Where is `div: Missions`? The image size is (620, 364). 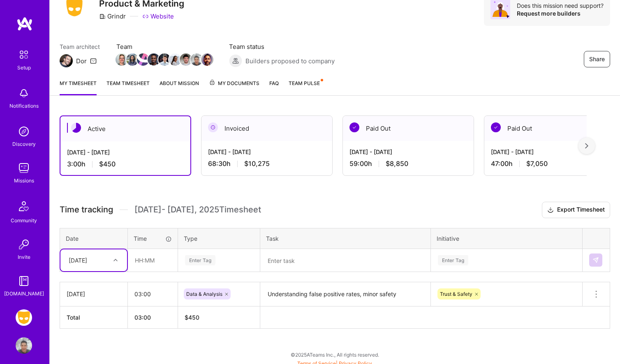 div: Missions is located at coordinates (24, 180).